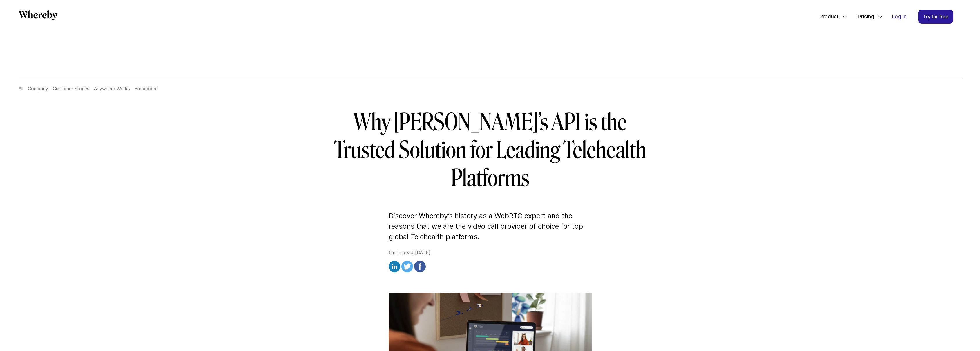 This screenshot has height=351, width=980. What do you see at coordinates (420, 267) in the screenshot?
I see `img: facebook` at bounding box center [420, 267].